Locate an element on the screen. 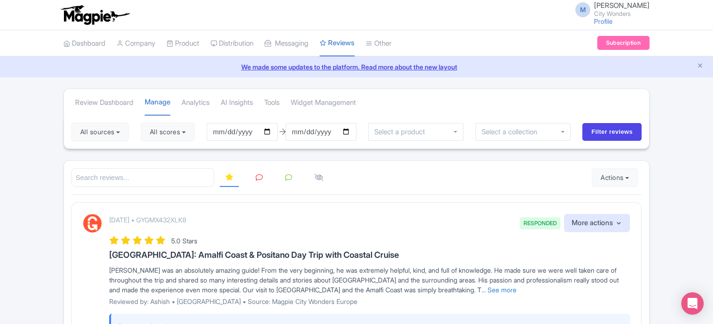  button: More actions is located at coordinates (597, 223).